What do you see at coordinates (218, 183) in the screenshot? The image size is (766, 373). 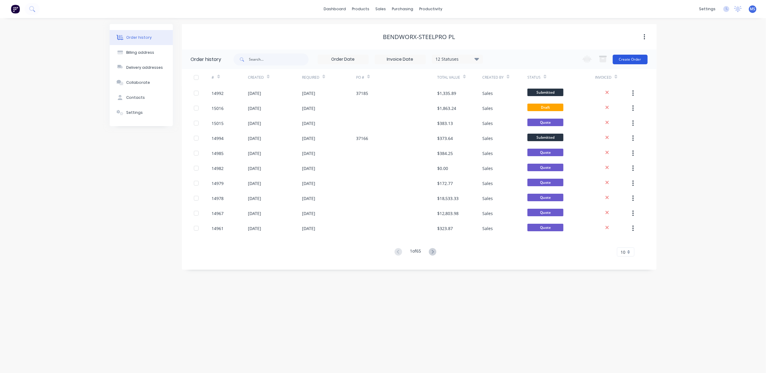 I see `div: 14979` at bounding box center [218, 183].